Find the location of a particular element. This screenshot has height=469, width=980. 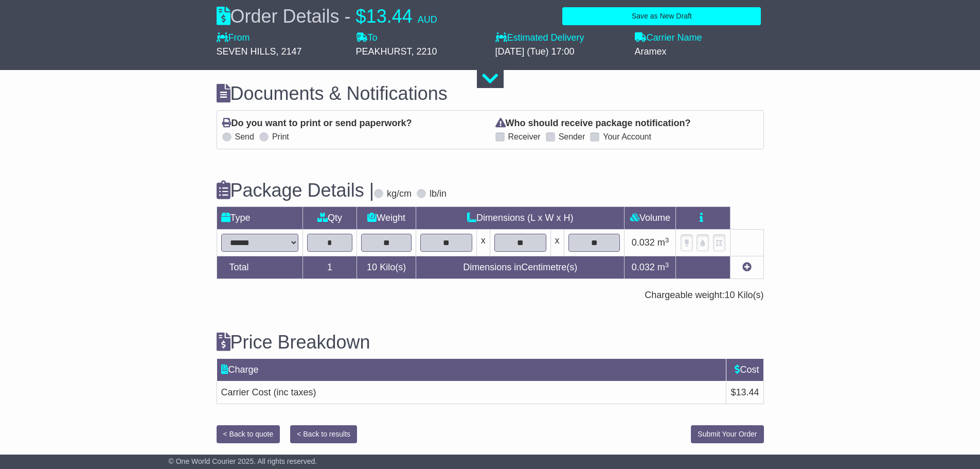

a: Add new item is located at coordinates (747, 267).